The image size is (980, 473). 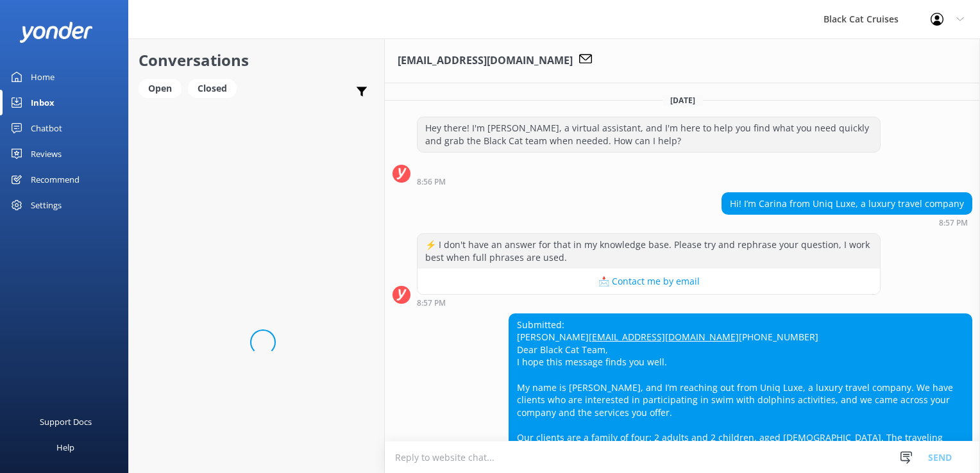 What do you see at coordinates (46, 154) in the screenshot?
I see `div: Reviews` at bounding box center [46, 154].